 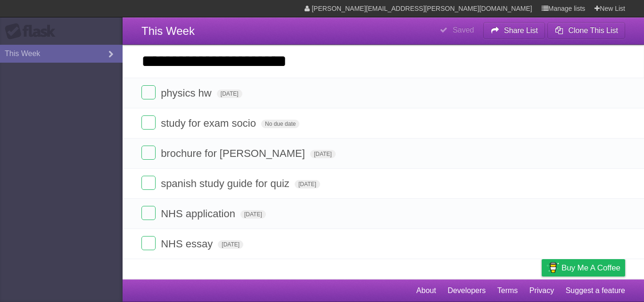 What do you see at coordinates (187, 93) in the screenshot?
I see `span: physics hw` at bounding box center [187, 93].